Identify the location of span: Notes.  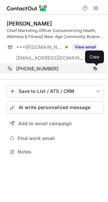
(59, 152).